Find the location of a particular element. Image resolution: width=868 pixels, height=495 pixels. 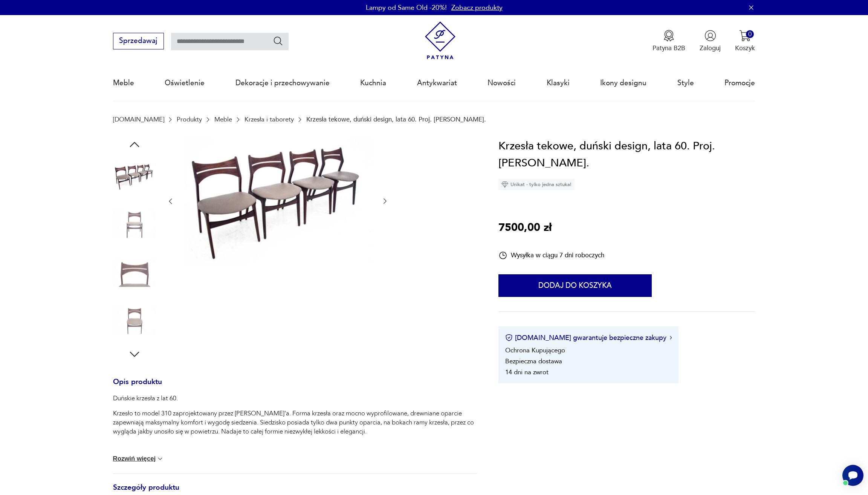

a: Ikony designu is located at coordinates (623, 83).